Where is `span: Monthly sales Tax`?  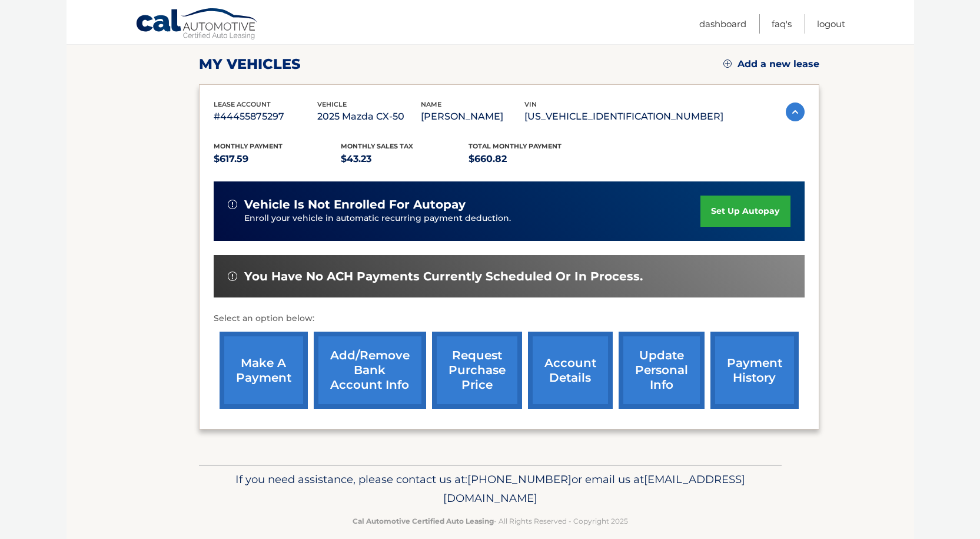
span: Monthly sales Tax is located at coordinates (377, 146).